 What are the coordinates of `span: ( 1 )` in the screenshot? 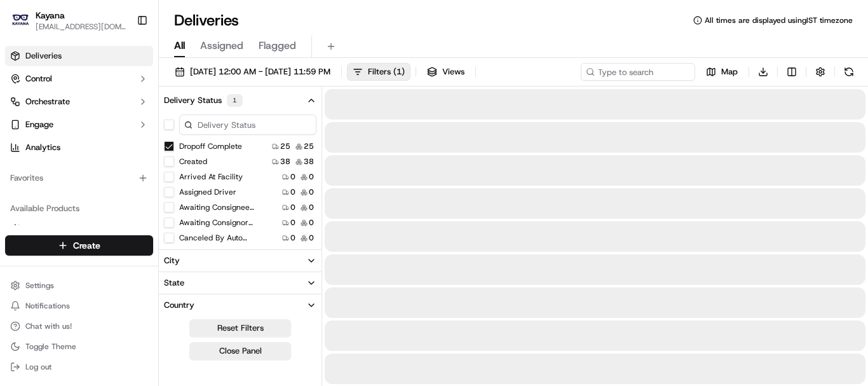 It's located at (399, 71).